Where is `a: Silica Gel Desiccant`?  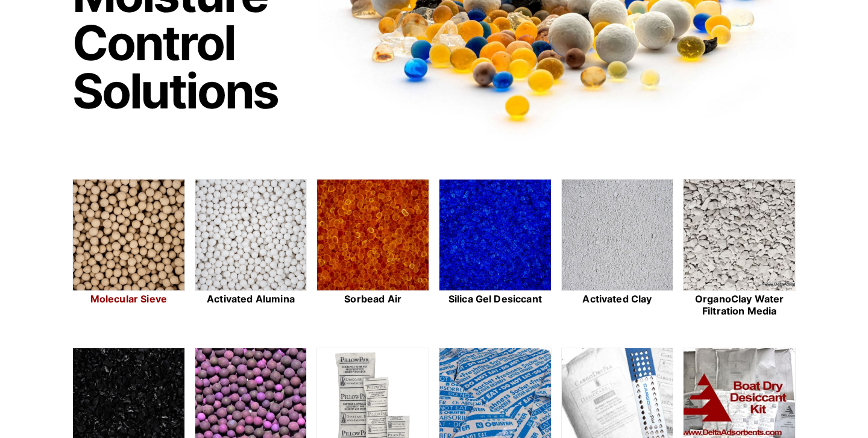 a: Silica Gel Desiccant is located at coordinates (495, 249).